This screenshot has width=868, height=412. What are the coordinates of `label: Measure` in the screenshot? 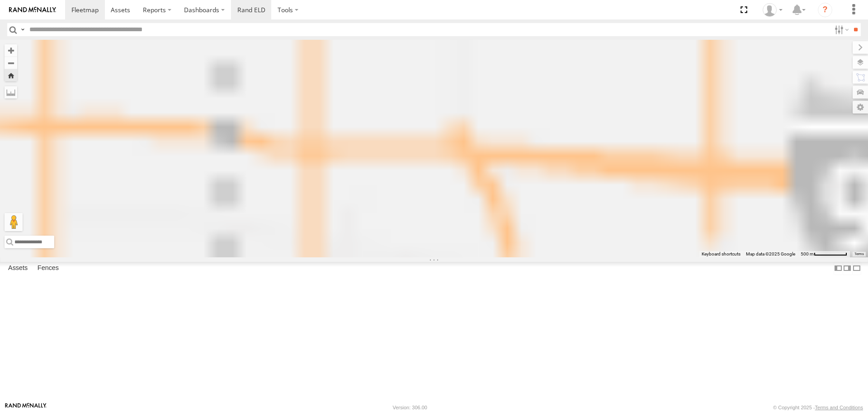 It's located at (11, 92).